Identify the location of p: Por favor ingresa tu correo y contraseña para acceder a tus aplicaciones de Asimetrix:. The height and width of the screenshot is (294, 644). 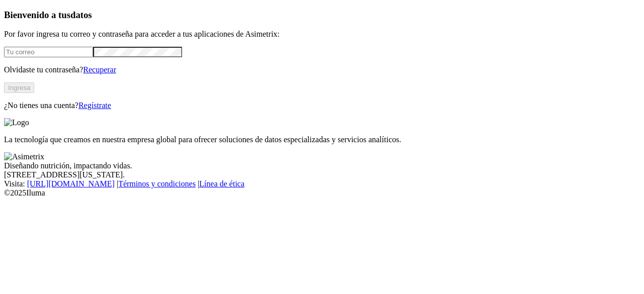
(322, 34).